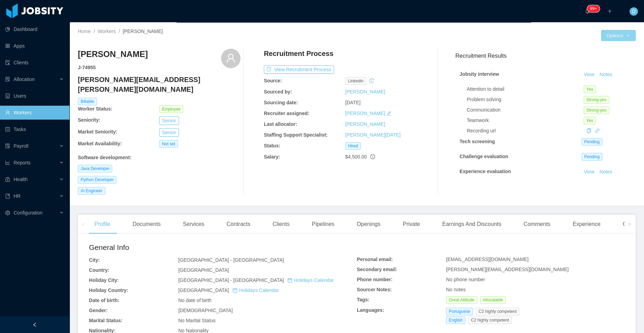 The width and height of the screenshot is (644, 333). Describe the element at coordinates (28, 213) in the screenshot. I see `span: Configuration` at that location.